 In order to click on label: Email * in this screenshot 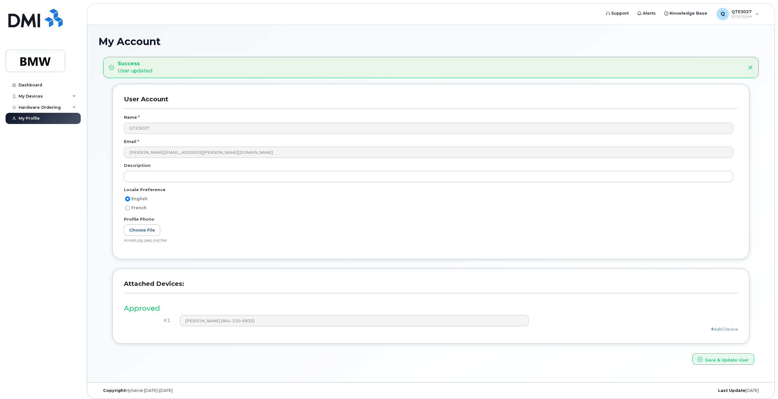, I will do `click(131, 141)`.